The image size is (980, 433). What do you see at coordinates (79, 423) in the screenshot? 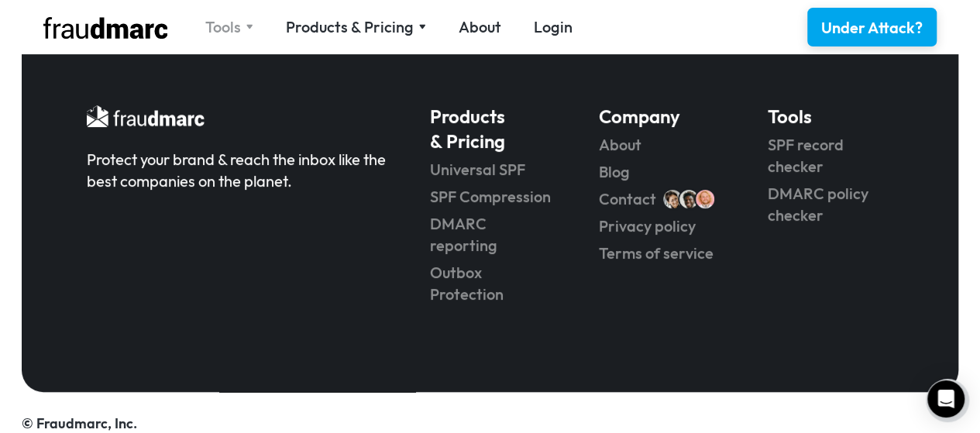
I see `a: © Fraudmarc, Inc.` at bounding box center [79, 423].